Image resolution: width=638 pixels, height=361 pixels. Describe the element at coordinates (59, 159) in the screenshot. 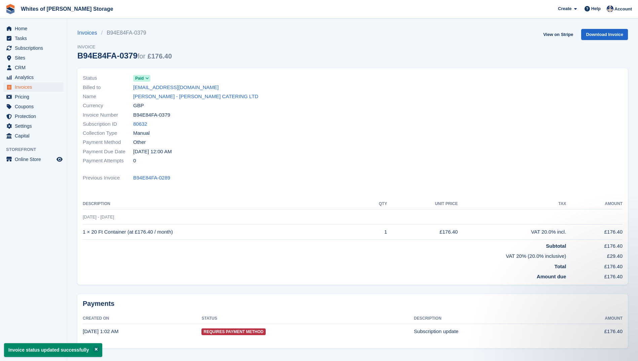

I see `a: Preview store` at that location.